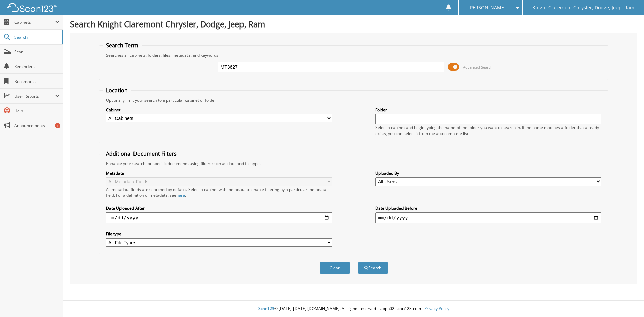  I want to click on a: Privacy Policy, so click(437, 308).